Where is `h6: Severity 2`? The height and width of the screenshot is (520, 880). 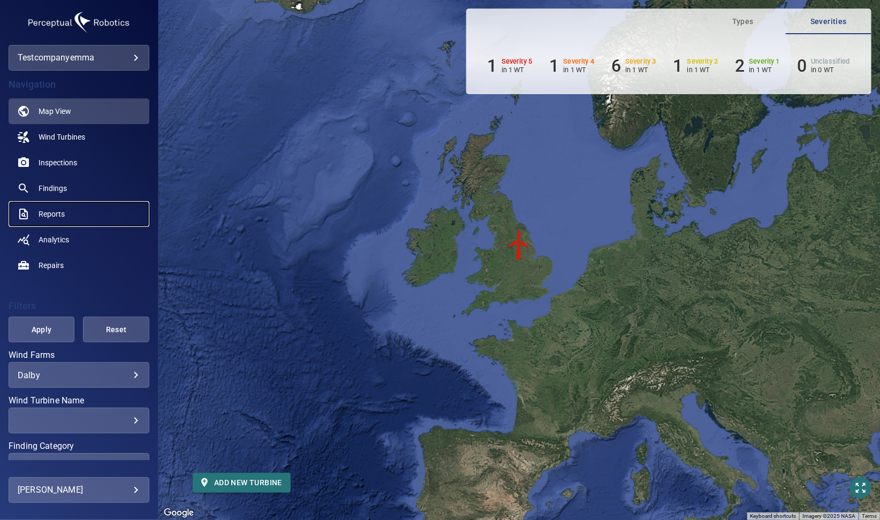
h6: Severity 2 is located at coordinates (702, 62).